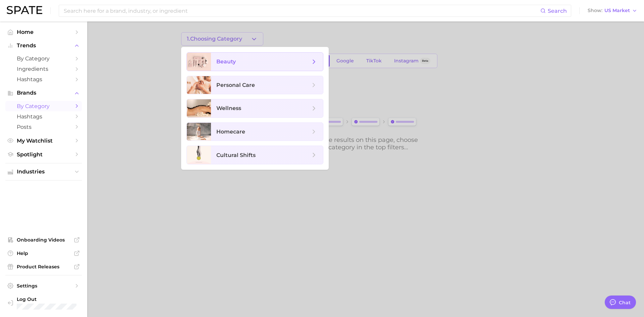 The width and height of the screenshot is (644, 317). I want to click on button: ShowUS Market, so click(612, 11).